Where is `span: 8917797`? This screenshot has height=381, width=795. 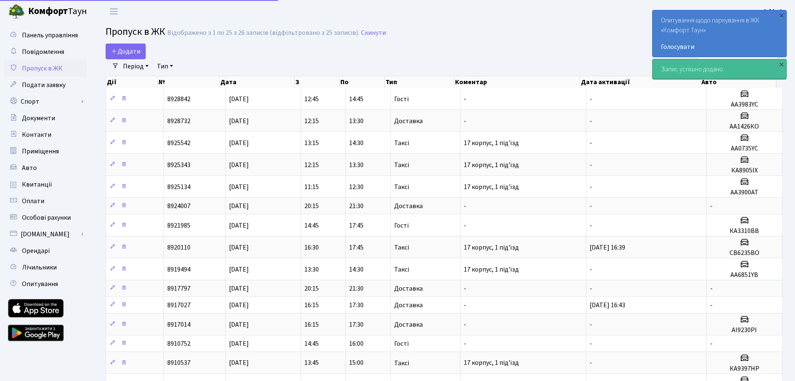 span: 8917797 is located at coordinates (179, 288).